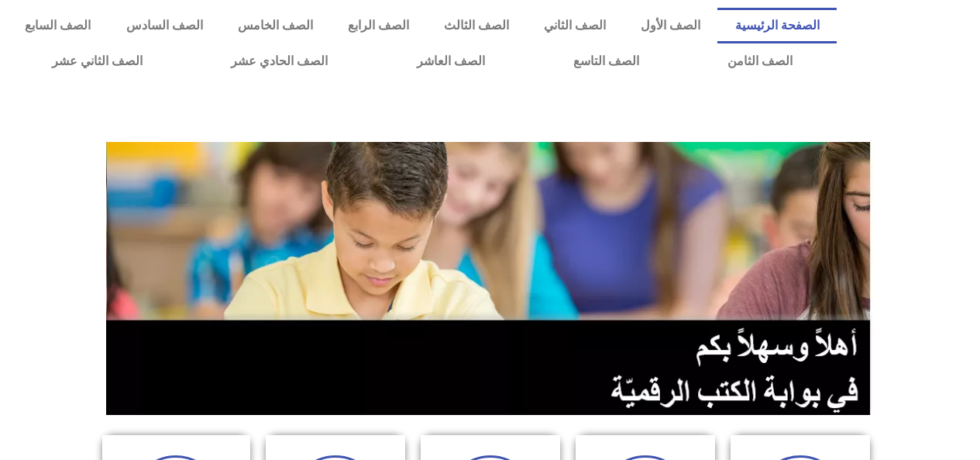 This screenshot has width=980, height=460. I want to click on a: الصفحة الرئيسية, so click(777, 26).